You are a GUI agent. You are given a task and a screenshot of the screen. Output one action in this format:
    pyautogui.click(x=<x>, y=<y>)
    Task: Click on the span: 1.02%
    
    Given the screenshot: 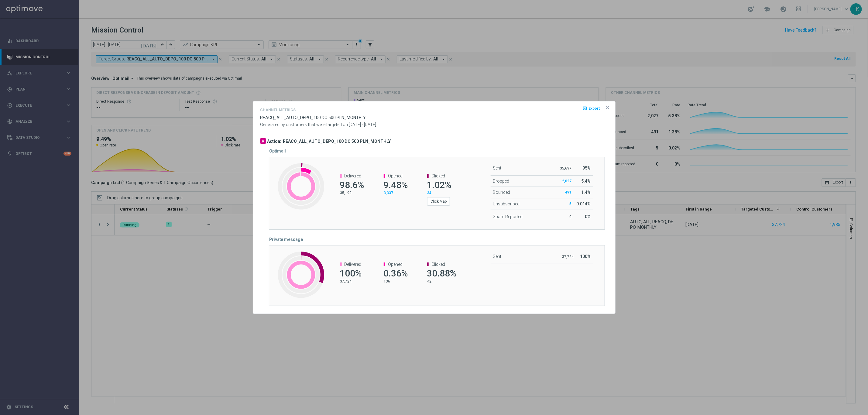 What is the action you would take?
    pyautogui.click(x=439, y=185)
    